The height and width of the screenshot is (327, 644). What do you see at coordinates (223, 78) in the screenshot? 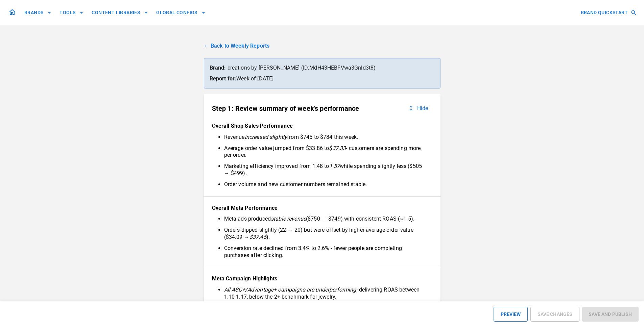
I see `strong: Report for:` at bounding box center [223, 78].